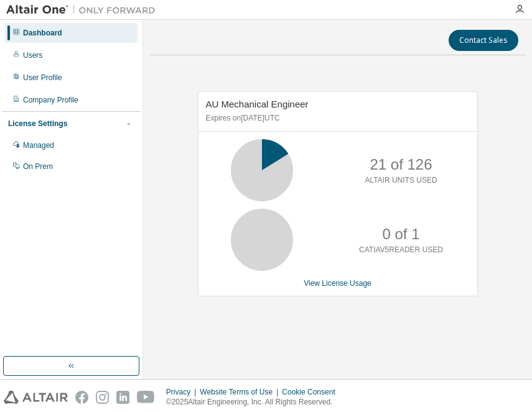  I want to click on img: instagram.svg, so click(102, 397).